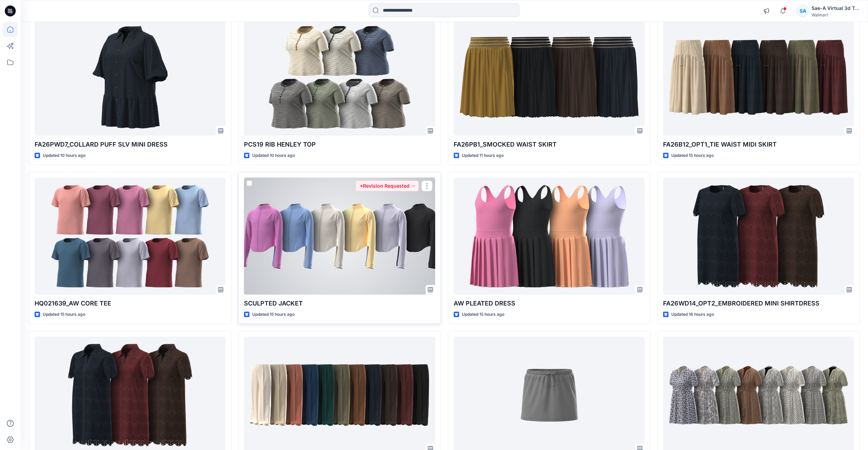 The width and height of the screenshot is (868, 450). What do you see at coordinates (549, 236) in the screenshot?
I see `a: AW PLEATED DRESS` at bounding box center [549, 236].